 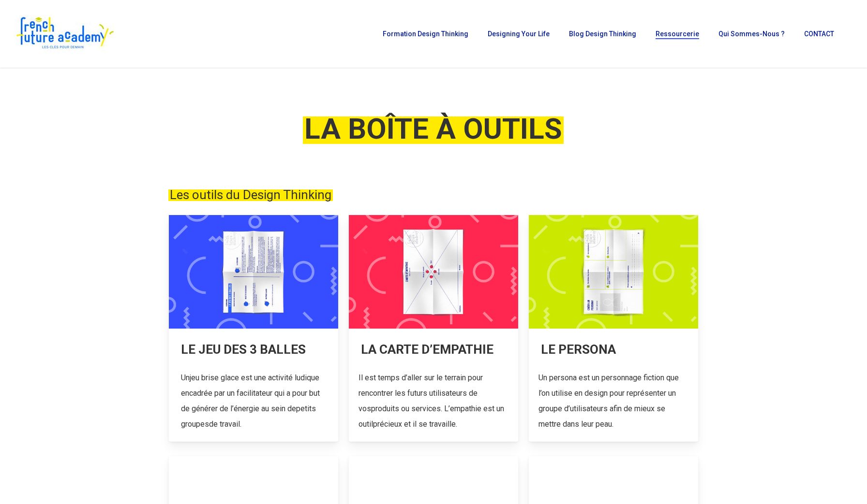 I want to click on a: Ressourcerie, so click(x=678, y=34).